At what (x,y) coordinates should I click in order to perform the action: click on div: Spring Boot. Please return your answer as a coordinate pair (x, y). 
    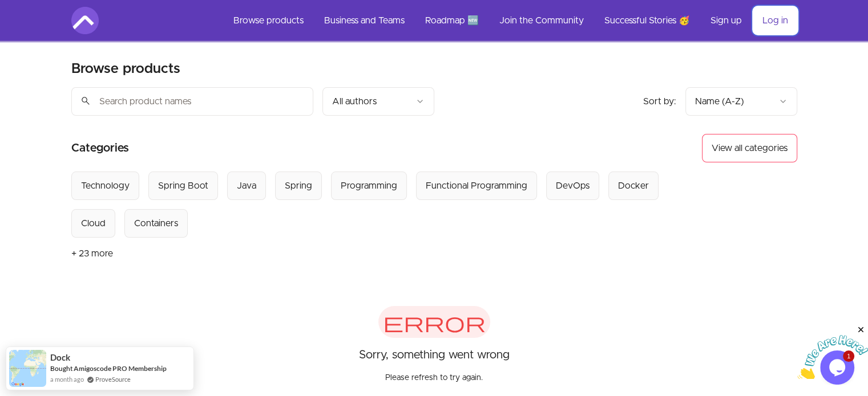
    Looking at the image, I should click on (183, 186).